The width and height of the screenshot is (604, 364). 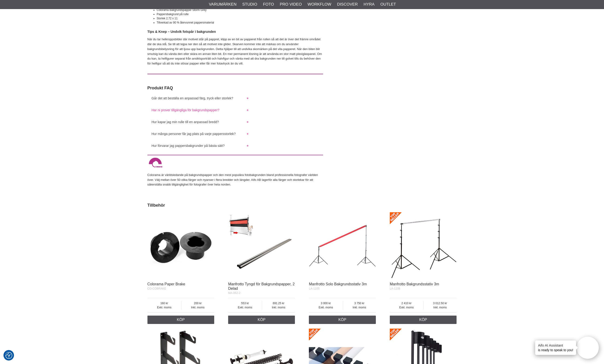 I want to click on h2: Tillbehör, so click(x=302, y=205).